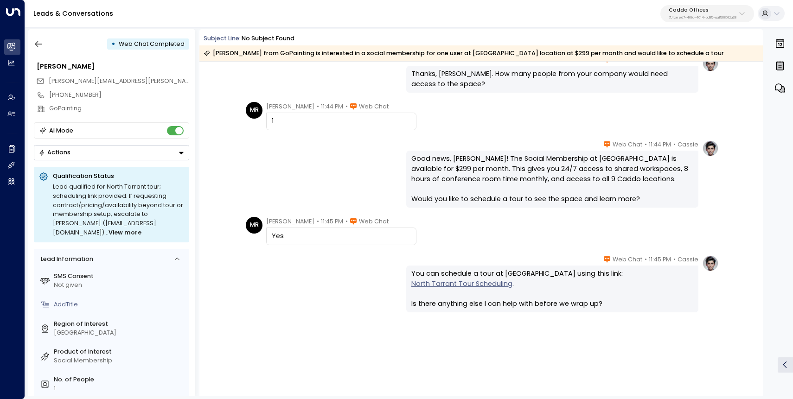 Image resolution: width=793 pixels, height=399 pixels. What do you see at coordinates (111, 153) in the screenshot?
I see `div: Button group with a nested menu` at bounding box center [111, 153].